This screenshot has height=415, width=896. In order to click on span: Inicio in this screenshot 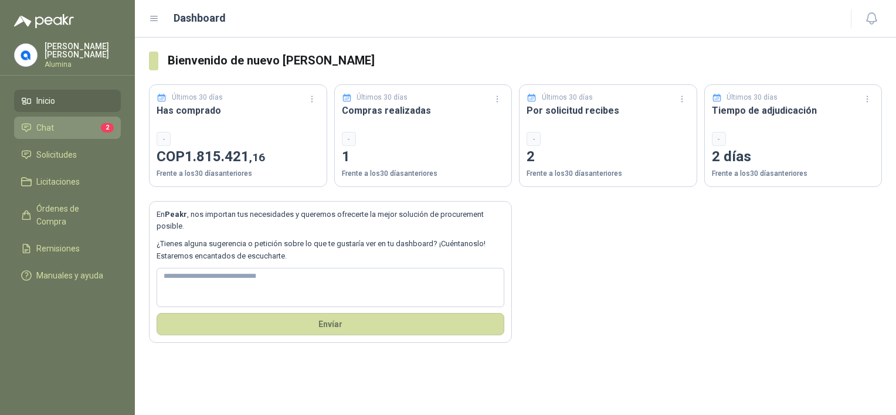, I will do `click(46, 101)`.